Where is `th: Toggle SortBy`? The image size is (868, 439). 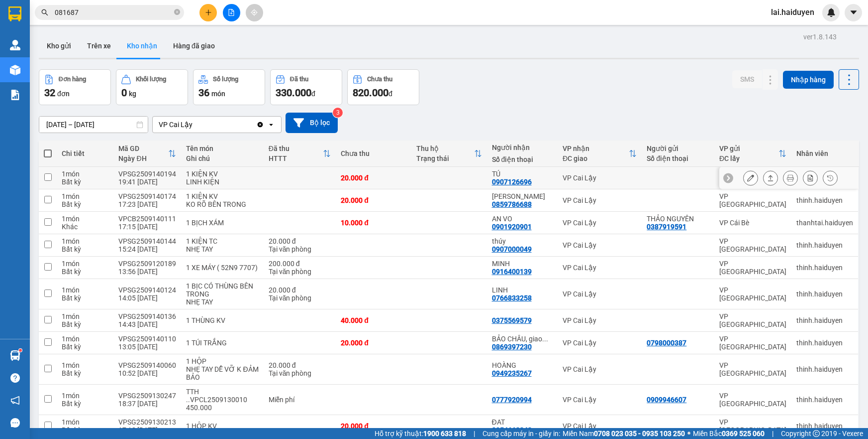 th: Toggle SortBy is located at coordinates (600, 153).